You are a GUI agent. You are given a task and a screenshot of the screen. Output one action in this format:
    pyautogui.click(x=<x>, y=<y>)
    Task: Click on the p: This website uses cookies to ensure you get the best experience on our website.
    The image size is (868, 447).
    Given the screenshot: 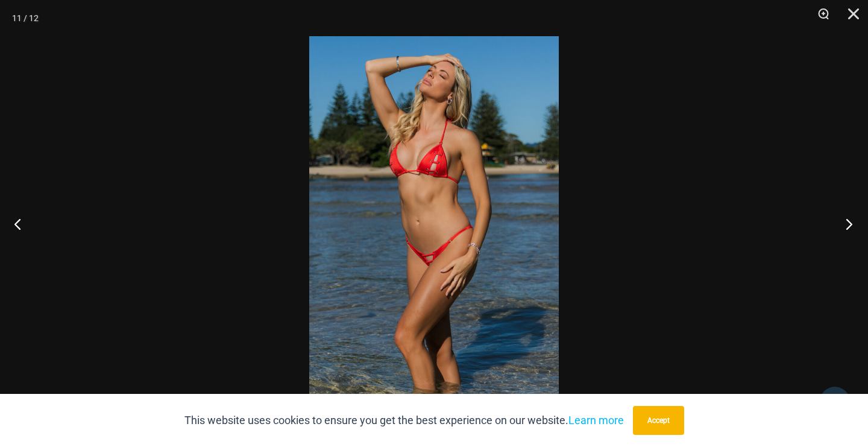 What is the action you would take?
    pyautogui.click(x=404, y=420)
    